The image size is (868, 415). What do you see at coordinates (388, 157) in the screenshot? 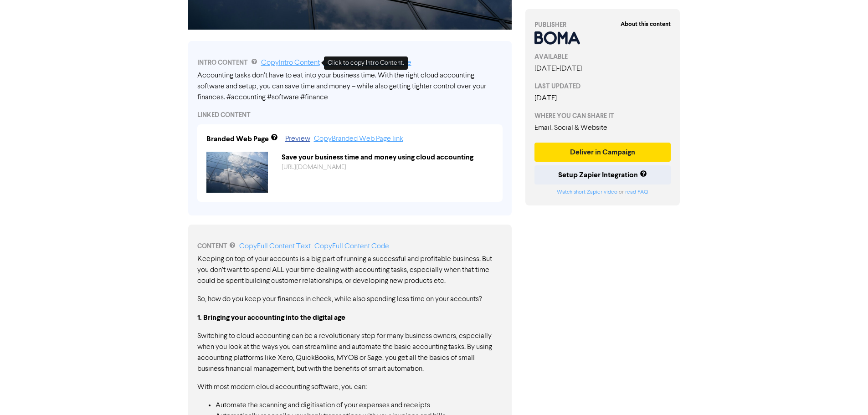
I see `div: Save your business time and money using cloud accounting` at bounding box center [388, 157].